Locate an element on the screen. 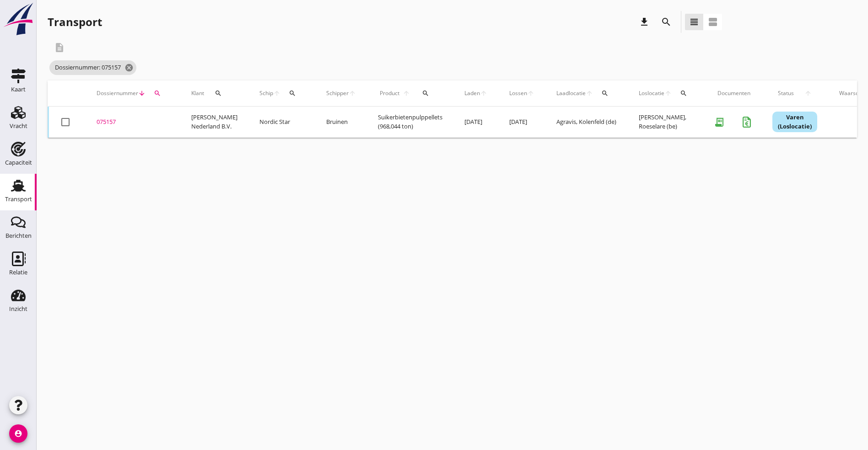 The image size is (868, 450). span: Lossen is located at coordinates (518, 94).